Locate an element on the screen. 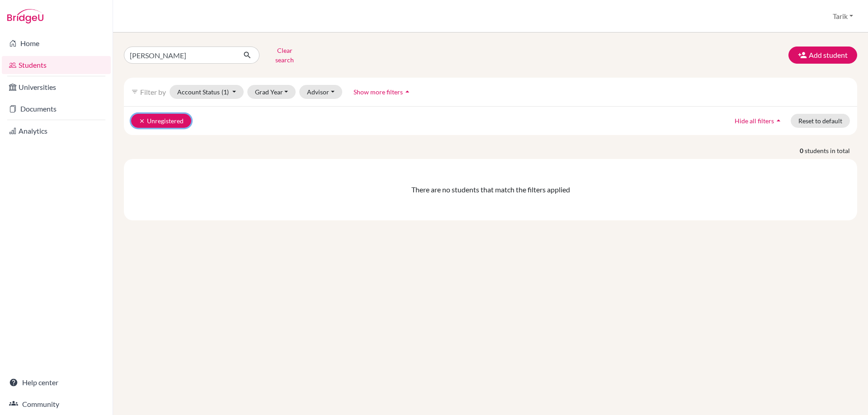 The height and width of the screenshot is (415, 868). a: Home is located at coordinates (56, 44).